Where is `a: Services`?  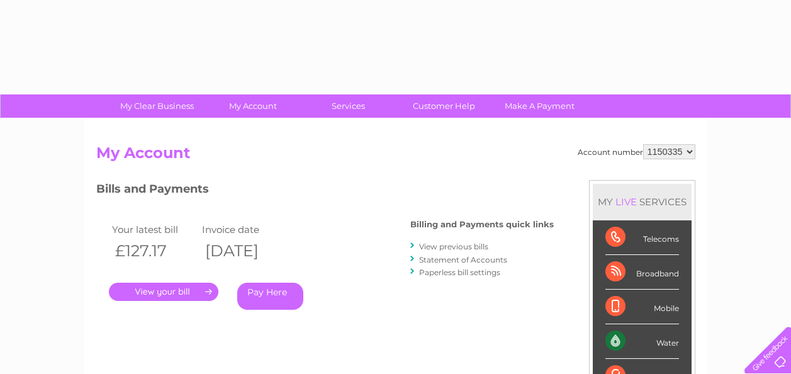
a: Services is located at coordinates (348, 106).